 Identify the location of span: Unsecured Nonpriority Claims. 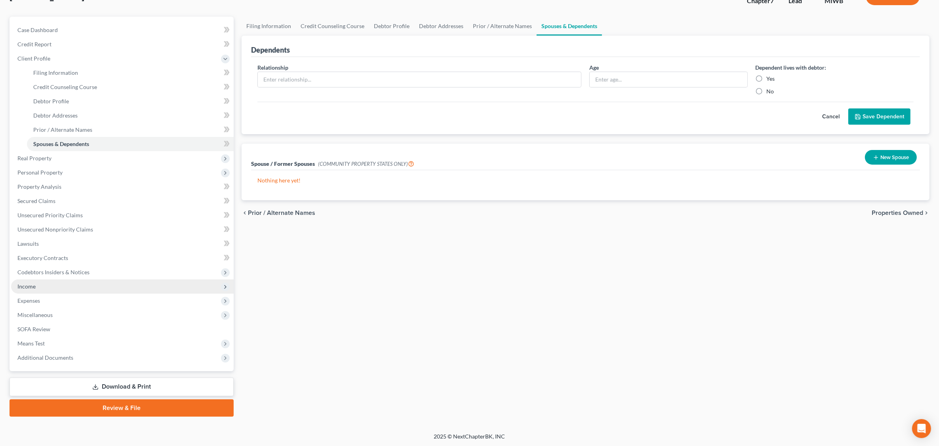
(55, 229).